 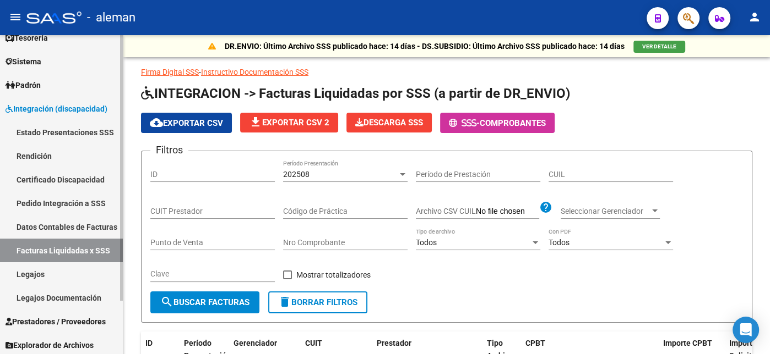 I want to click on span: - aleman, so click(x=111, y=18).